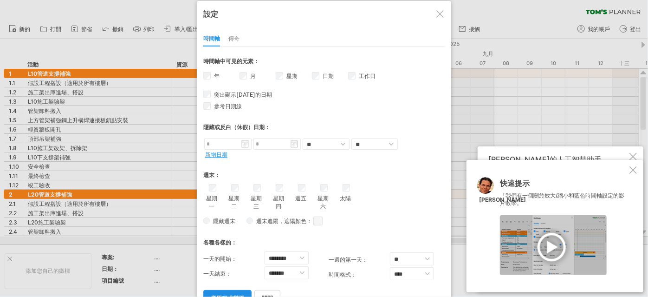 This screenshot has width=648, height=297. What do you see at coordinates (216, 154) in the screenshot?
I see `a: 新增日期` at bounding box center [216, 154].